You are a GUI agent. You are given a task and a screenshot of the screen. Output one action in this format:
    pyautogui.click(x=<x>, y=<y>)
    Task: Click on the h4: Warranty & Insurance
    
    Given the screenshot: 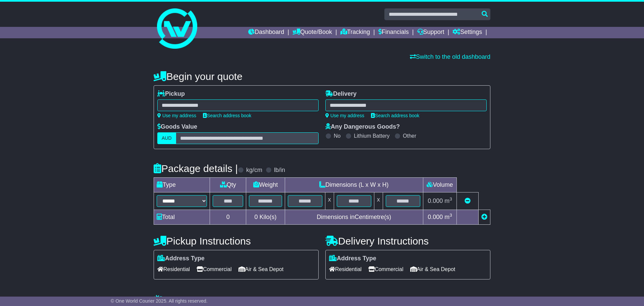 What is the action you would take?
    pyautogui.click(x=322, y=300)
    